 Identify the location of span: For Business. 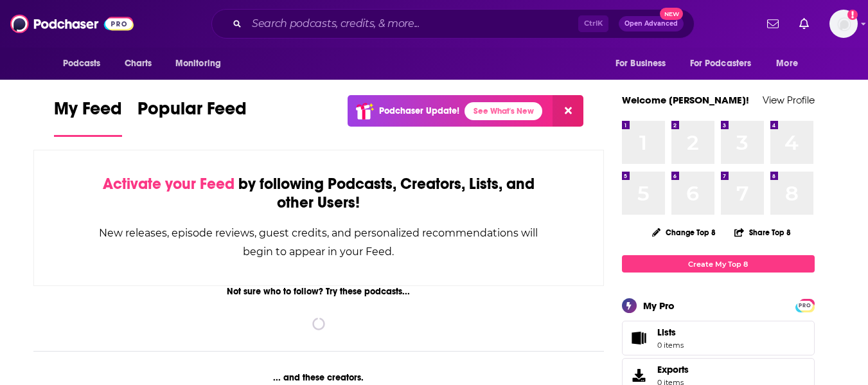
(640, 64).